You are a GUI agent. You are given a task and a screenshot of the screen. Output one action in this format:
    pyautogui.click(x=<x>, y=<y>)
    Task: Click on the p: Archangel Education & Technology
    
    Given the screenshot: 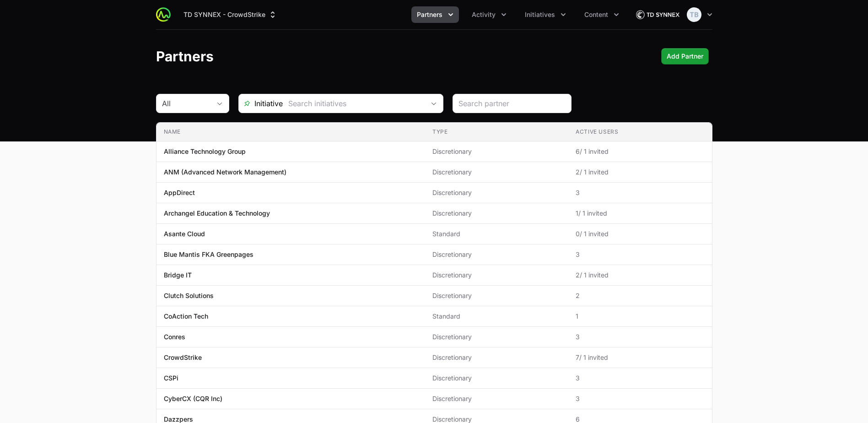 What is the action you would take?
    pyautogui.click(x=217, y=214)
    